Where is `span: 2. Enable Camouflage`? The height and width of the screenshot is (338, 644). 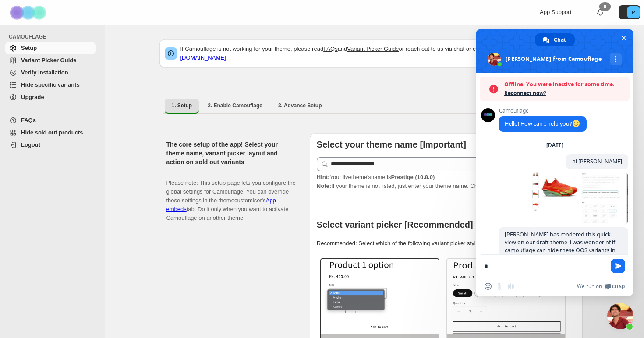 span: 2. Enable Camouflage is located at coordinates (235, 105).